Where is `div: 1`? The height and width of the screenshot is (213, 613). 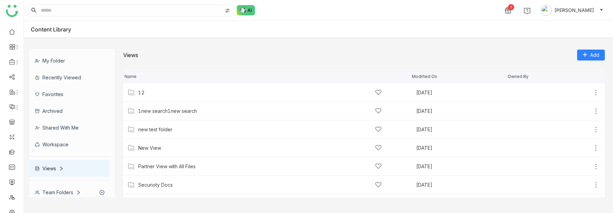 div: 1 is located at coordinates (511, 7).